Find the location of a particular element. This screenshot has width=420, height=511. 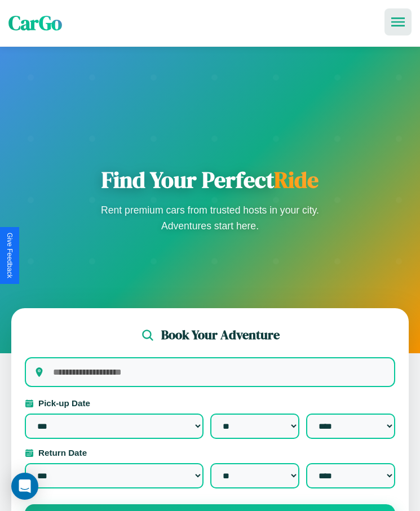

span: CarGo is located at coordinates (35, 23).